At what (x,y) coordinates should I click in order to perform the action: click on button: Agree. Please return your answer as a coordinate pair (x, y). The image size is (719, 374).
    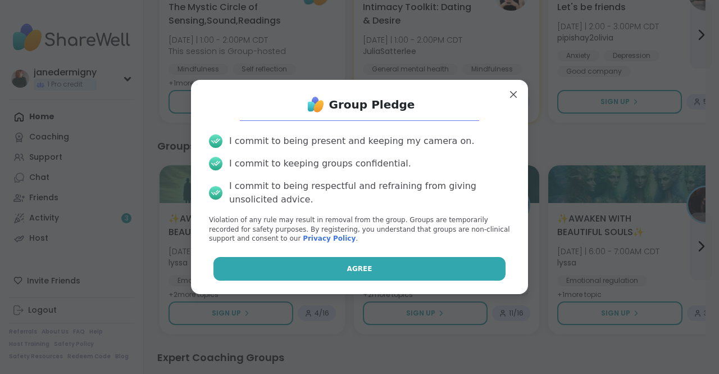
    Looking at the image, I should click on (360, 269).